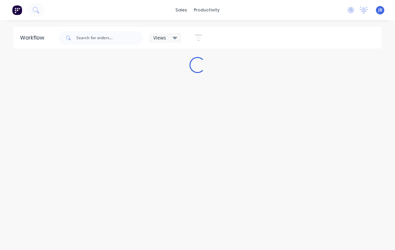 This screenshot has height=250, width=395. What do you see at coordinates (181, 10) in the screenshot?
I see `div: sales` at bounding box center [181, 10].